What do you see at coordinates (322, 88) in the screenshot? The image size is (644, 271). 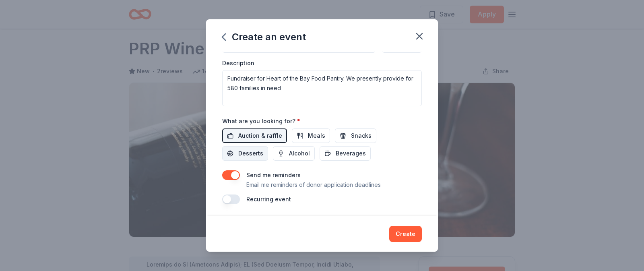 I see `textarea: Fundraiser for Heart of the Bay Food Pantry. We presently provide for 580 families in need` at bounding box center [322, 88].